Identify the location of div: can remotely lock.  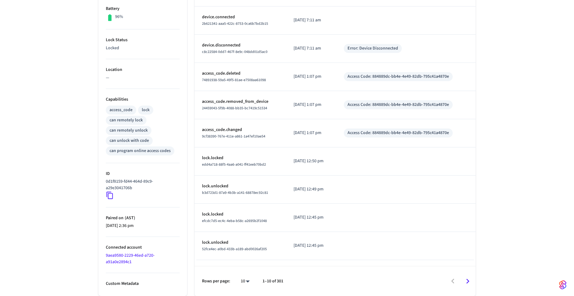
(126, 120).